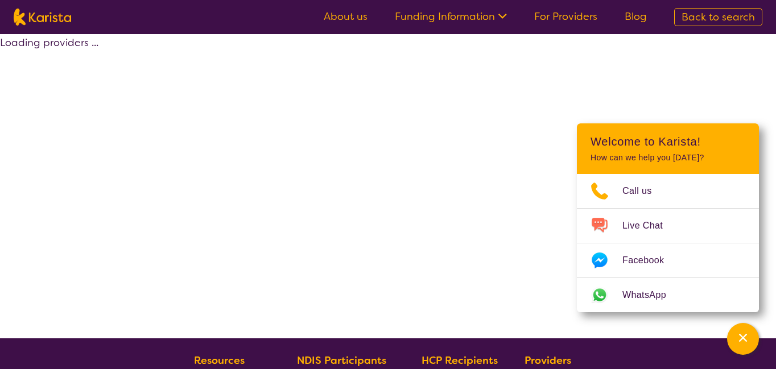 The width and height of the screenshot is (776, 369). Describe the element at coordinates (636, 17) in the screenshot. I see `a: Blog` at that location.